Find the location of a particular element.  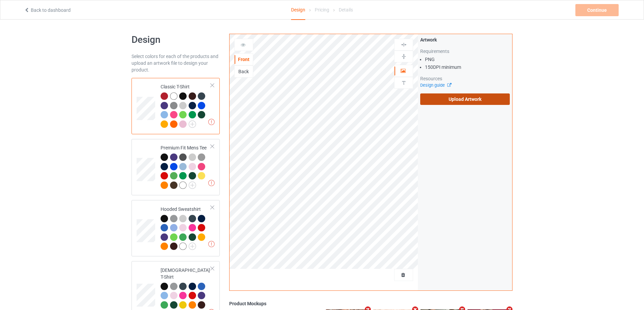

li: PNG is located at coordinates (467, 59).